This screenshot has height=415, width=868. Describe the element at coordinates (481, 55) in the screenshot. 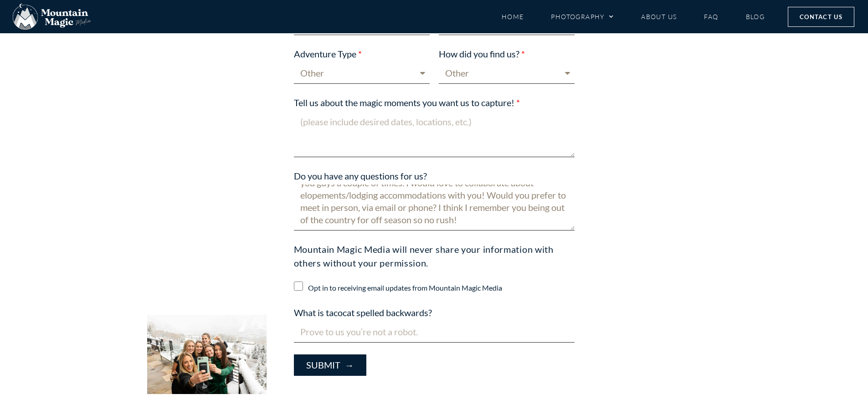

I see `label: How did you find us?` at that location.